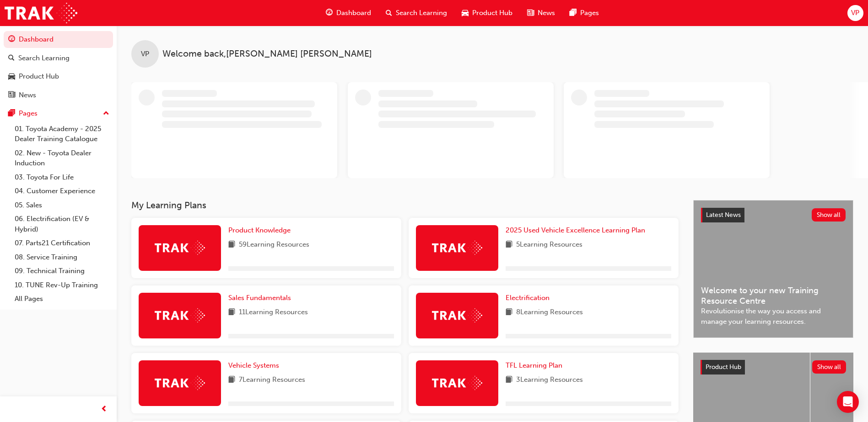 The height and width of the screenshot is (422, 868). I want to click on span: 3 Learning Resources, so click(549, 380).